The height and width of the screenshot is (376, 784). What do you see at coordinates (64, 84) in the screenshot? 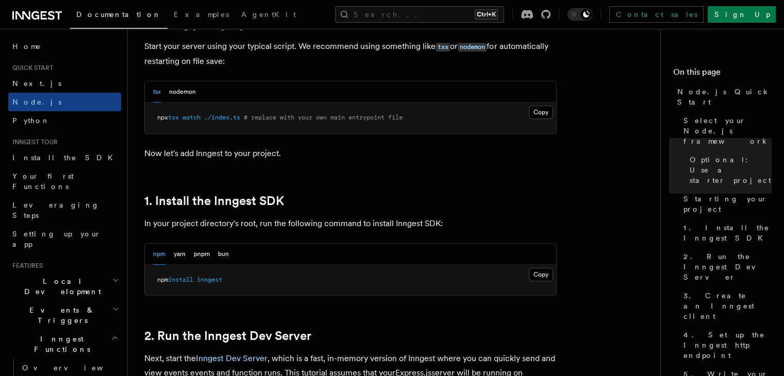
I see `a: Next.js` at bounding box center [64, 84].